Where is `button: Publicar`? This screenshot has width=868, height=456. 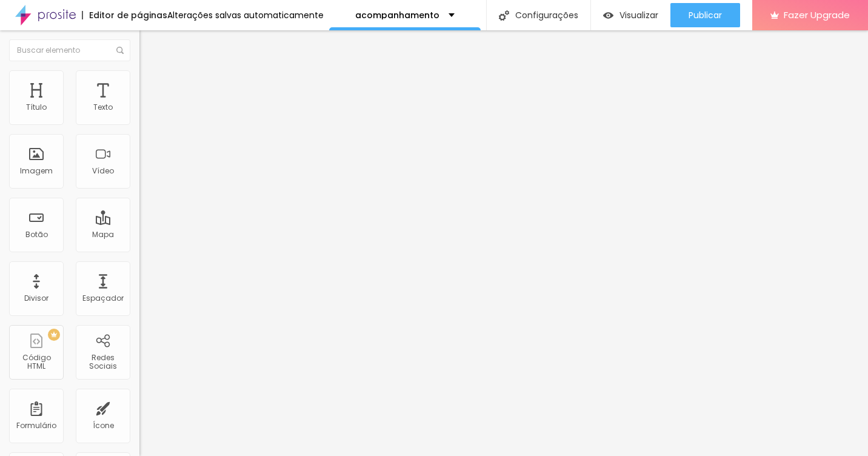 button: Publicar is located at coordinates (705, 15).